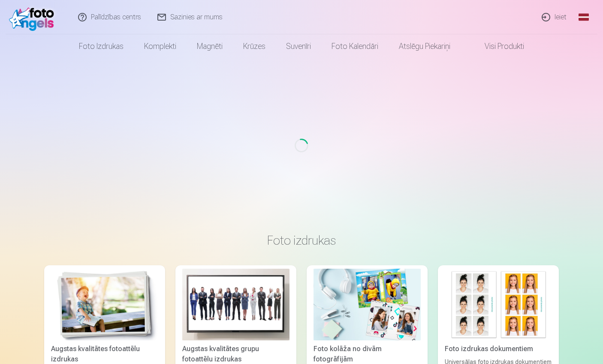  What do you see at coordinates (367, 304) in the screenshot?
I see `img: Foto kolāža no divām fotogrāfijām` at bounding box center [367, 304].